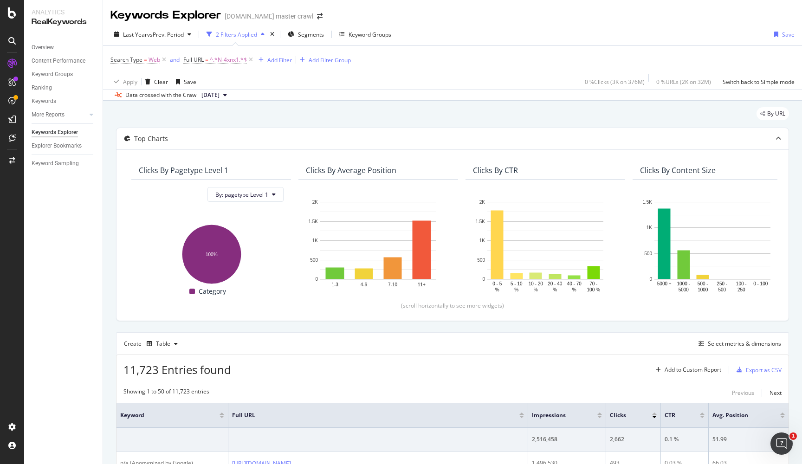  Describe the element at coordinates (246, 194) in the screenshot. I see `button: By: pagetype Level 1` at that location.